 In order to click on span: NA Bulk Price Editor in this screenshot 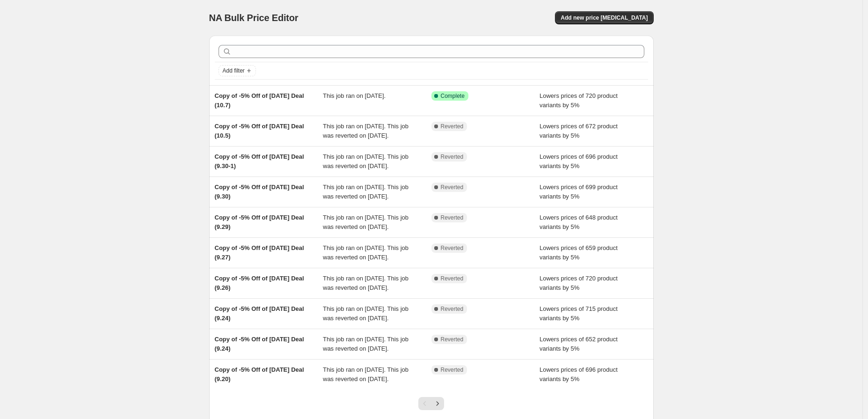, I will do `click(254, 18)`.